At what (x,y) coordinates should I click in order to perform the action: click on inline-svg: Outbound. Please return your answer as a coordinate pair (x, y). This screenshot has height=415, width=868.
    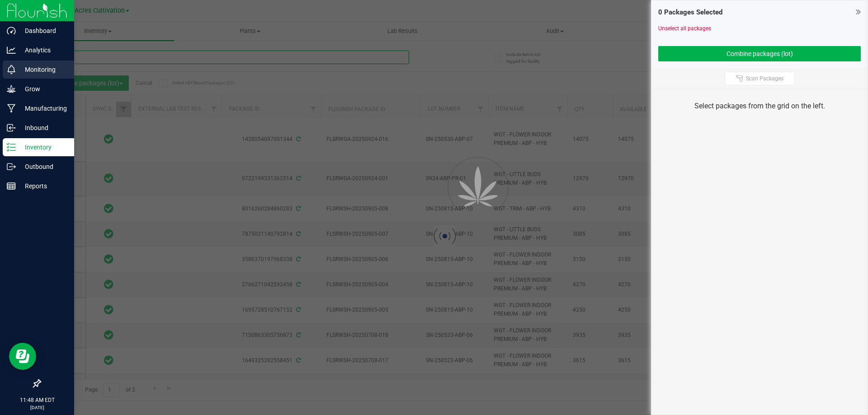
    Looking at the image, I should click on (11, 167).